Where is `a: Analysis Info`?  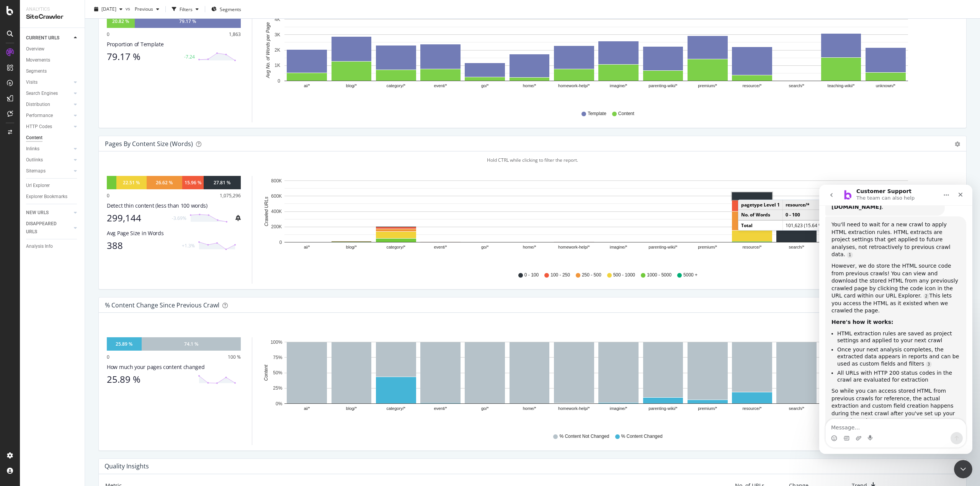
a: Analysis Info is located at coordinates (52, 246).